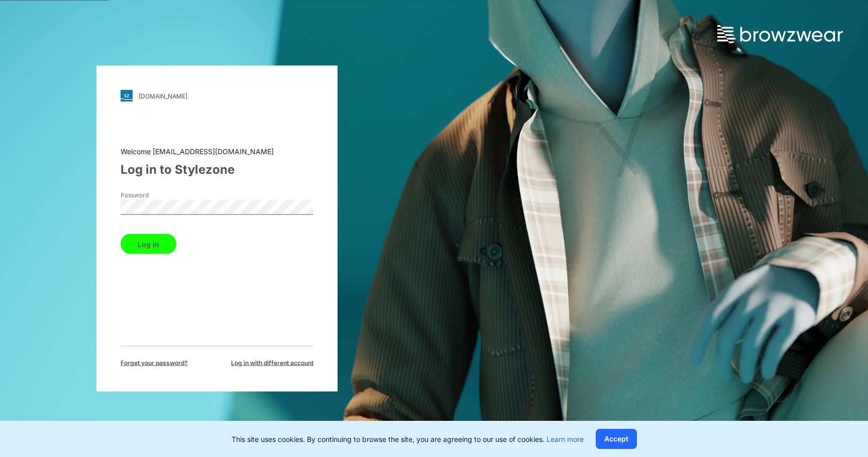 This screenshot has width=868, height=457. What do you see at coordinates (272, 363) in the screenshot?
I see `span: Log in with different account` at bounding box center [272, 363].